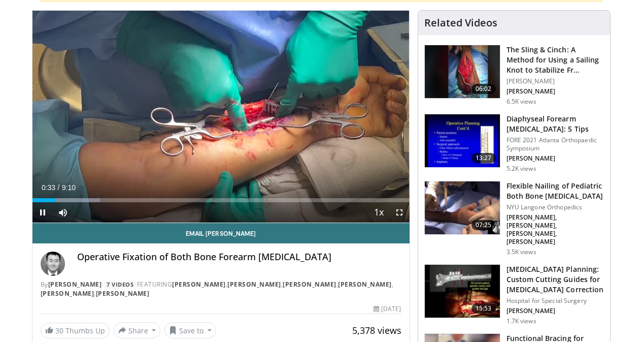 The height and width of the screenshot is (342, 642). I want to click on button: Save to, so click(190, 330).